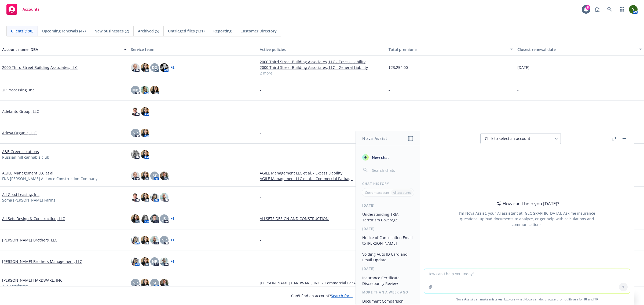  What do you see at coordinates (34, 218) in the screenshot?
I see `a: All Sets Design & Construction, LLC` at bounding box center [34, 218].